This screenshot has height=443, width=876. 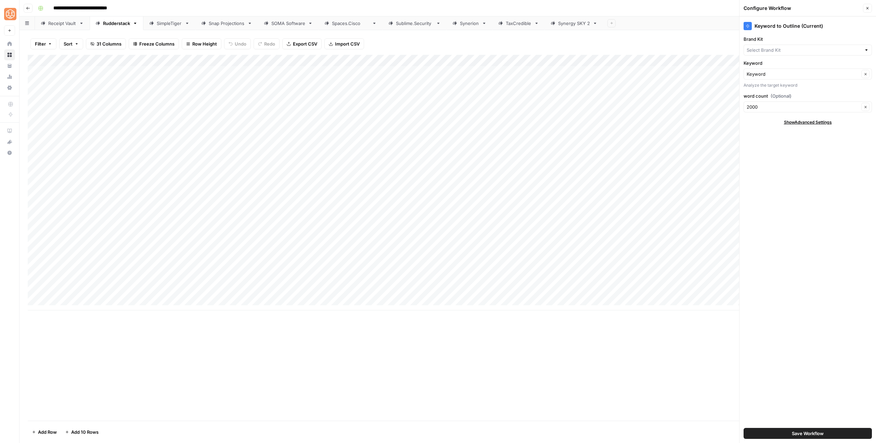 I want to click on button: Redo, so click(x=267, y=44).